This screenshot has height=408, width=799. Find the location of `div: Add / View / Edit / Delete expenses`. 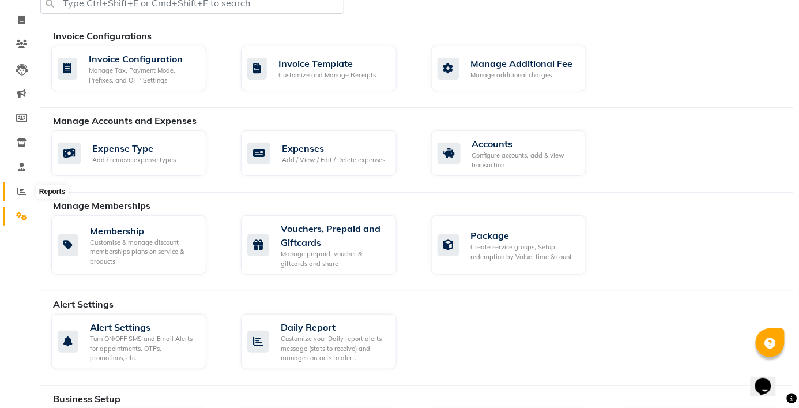

div: Add / View / Edit / Delete expenses is located at coordinates (333, 160).